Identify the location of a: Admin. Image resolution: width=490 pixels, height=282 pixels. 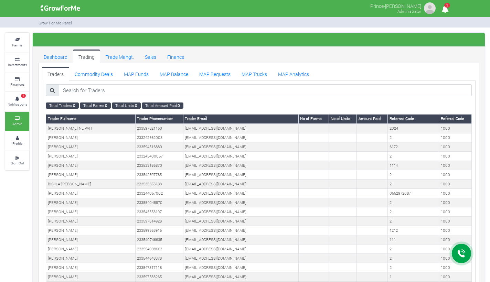
(17, 121).